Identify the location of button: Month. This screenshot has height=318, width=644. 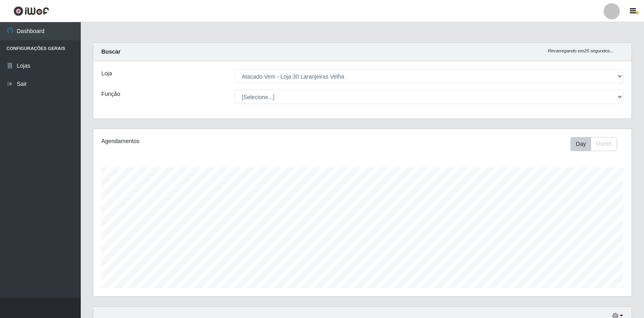
(604, 144).